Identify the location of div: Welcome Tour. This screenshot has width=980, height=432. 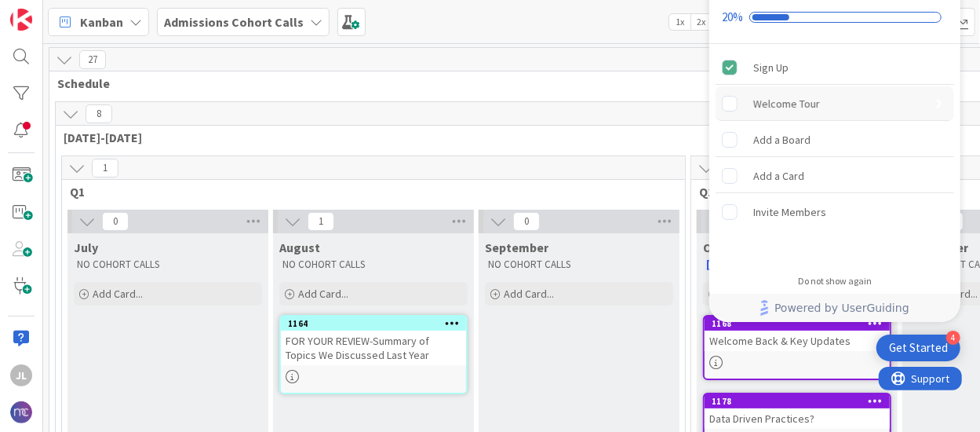
(787, 104).